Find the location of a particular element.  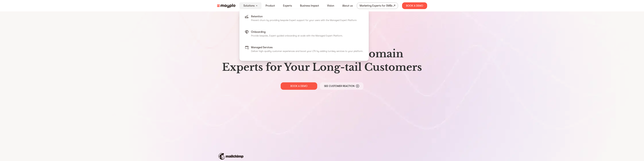

p: Managed Services is located at coordinates (307, 47).